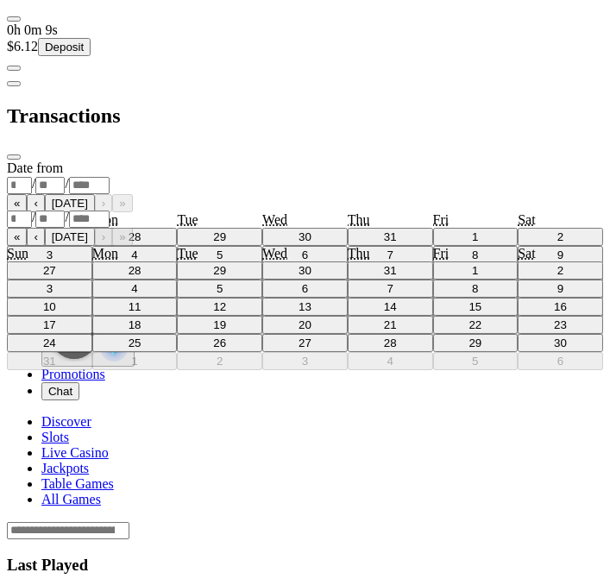  What do you see at coordinates (476, 270) in the screenshot?
I see `button: 1 August 2025` at bounding box center [476, 270].